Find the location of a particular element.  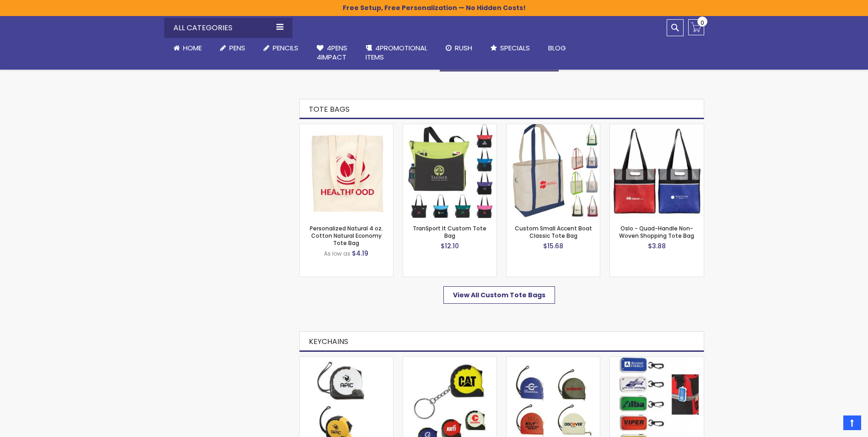

span: Blog is located at coordinates (557, 48).